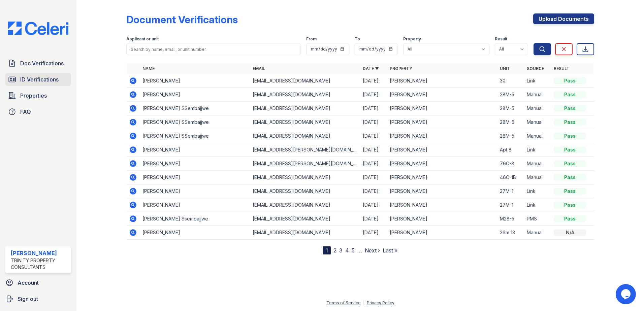 The width and height of the screenshot is (644, 311). What do you see at coordinates (142, 39) in the screenshot?
I see `label: Applicant or unit` at bounding box center [142, 39].